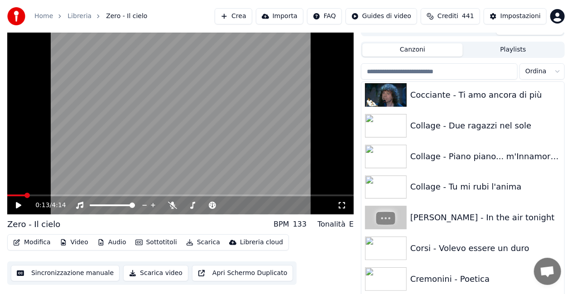 This screenshot has height=294, width=572. What do you see at coordinates (521, 16) in the screenshot?
I see `div: Impostazioni` at bounding box center [521, 16].